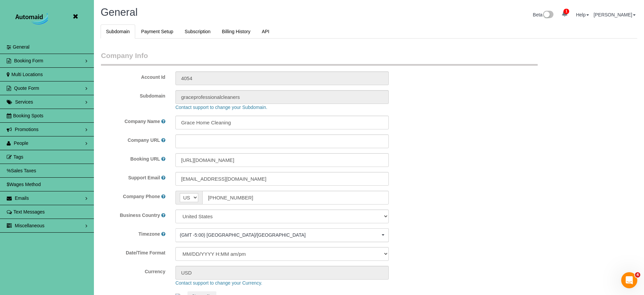  I want to click on span: 1, so click(566, 12).